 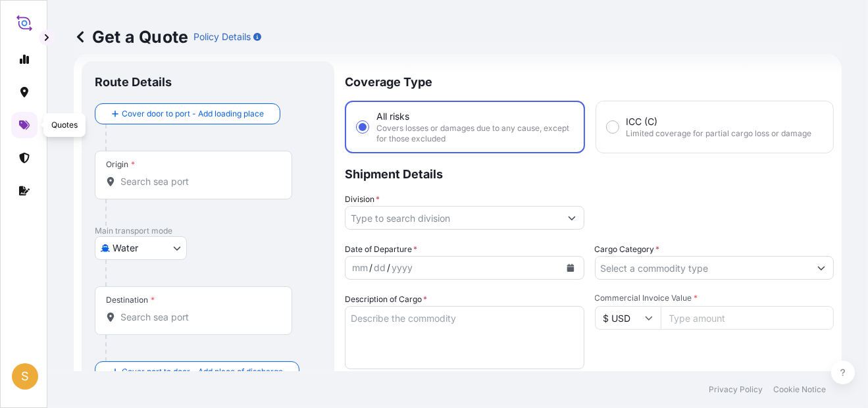 I want to click on p: Privacy Policy, so click(x=736, y=389).